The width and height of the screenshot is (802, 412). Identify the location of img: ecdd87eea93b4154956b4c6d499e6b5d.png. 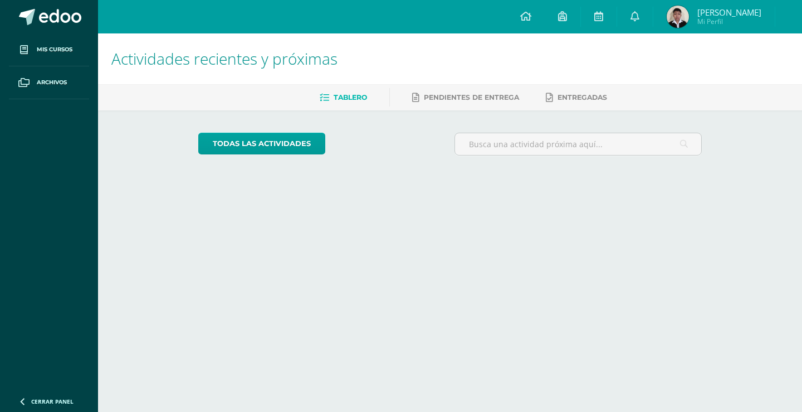
(678, 17).